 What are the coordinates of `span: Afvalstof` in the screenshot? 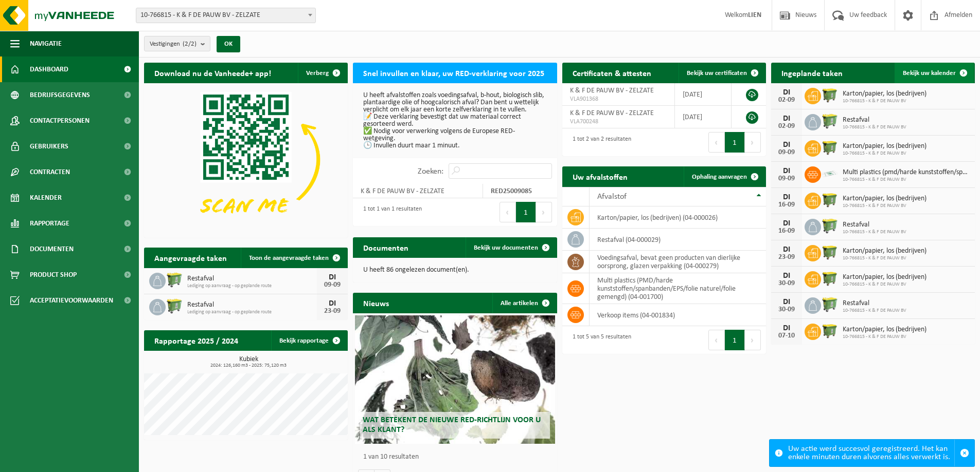 It's located at (611, 197).